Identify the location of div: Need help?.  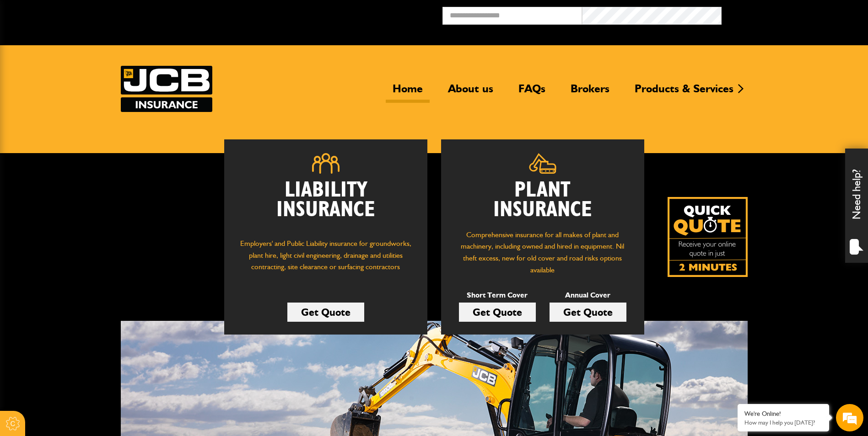
(856, 206).